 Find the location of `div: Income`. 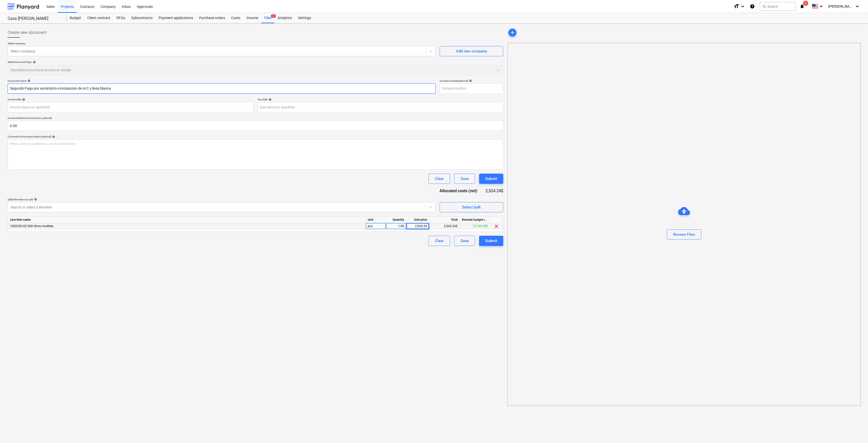

div: Income is located at coordinates (252, 18).